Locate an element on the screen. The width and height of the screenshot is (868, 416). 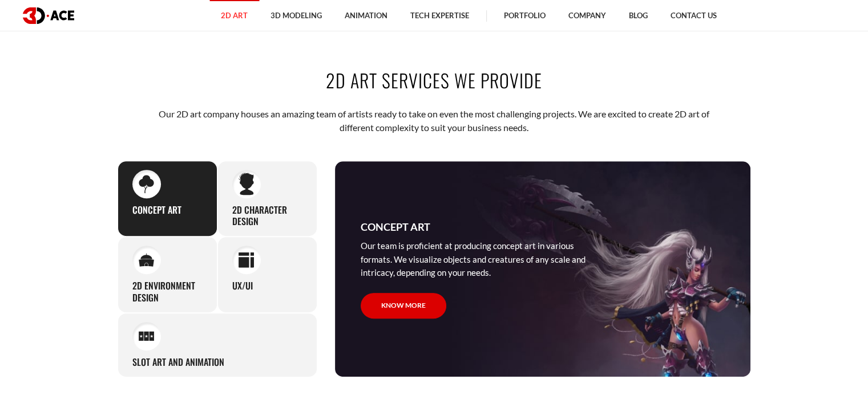
p: Our team is proficient at producing concept art in various formats. We visualize objects and crea... is located at coordinates (478, 259).